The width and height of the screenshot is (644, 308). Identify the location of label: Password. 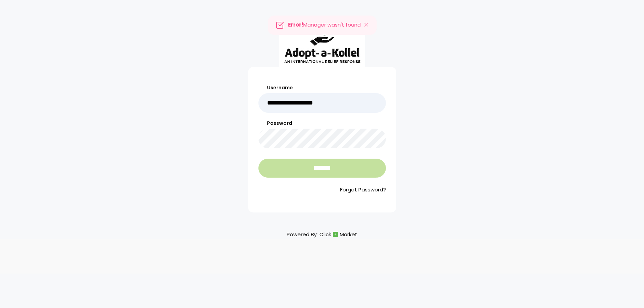
(322, 123).